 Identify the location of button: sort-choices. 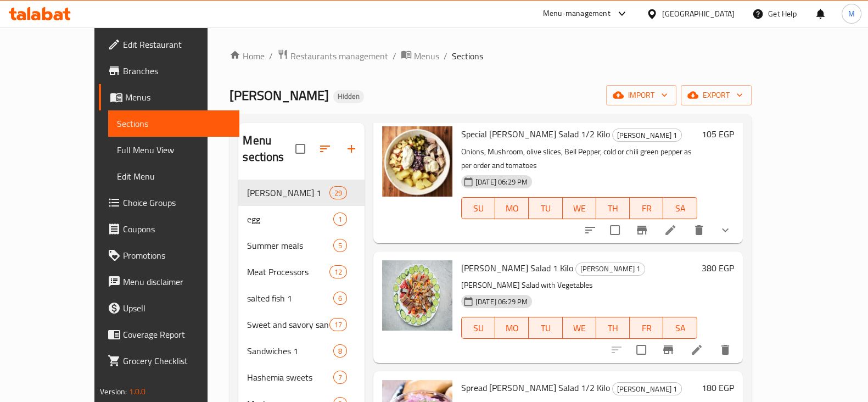
(590, 230).